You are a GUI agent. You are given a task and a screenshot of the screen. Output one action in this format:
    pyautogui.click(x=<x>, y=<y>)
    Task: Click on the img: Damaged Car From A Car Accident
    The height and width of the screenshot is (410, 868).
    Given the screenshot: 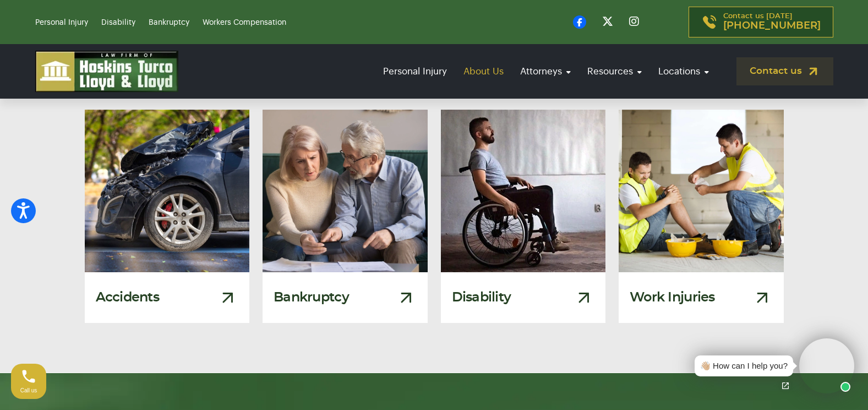 What is the action you would take?
    pyautogui.click(x=167, y=191)
    